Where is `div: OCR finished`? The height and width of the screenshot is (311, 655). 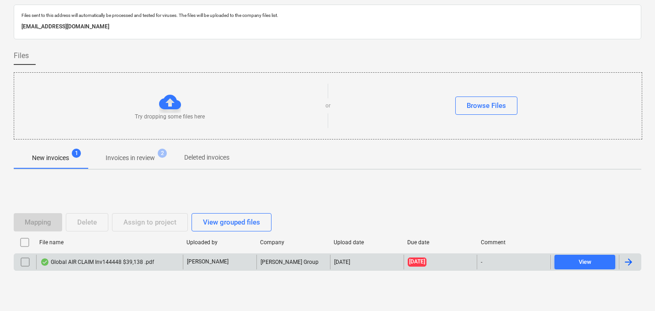 div: OCR finished is located at coordinates (45, 262).